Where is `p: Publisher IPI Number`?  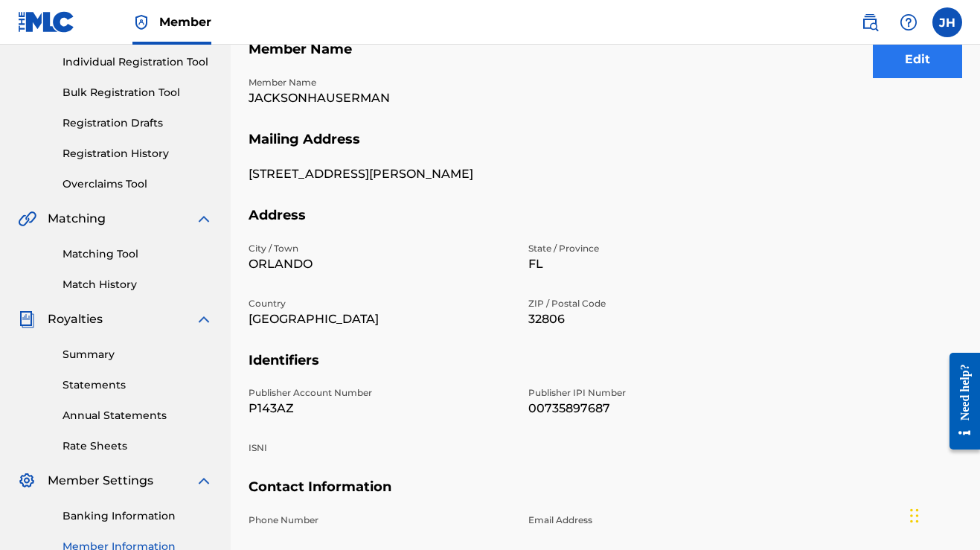 p: Publisher IPI Number is located at coordinates (660, 393).